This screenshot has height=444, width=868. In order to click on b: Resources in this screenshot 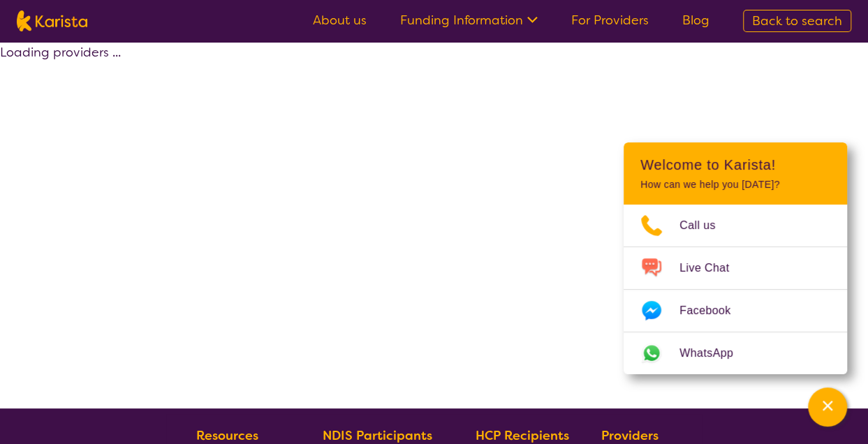, I will do `click(227, 436)`.